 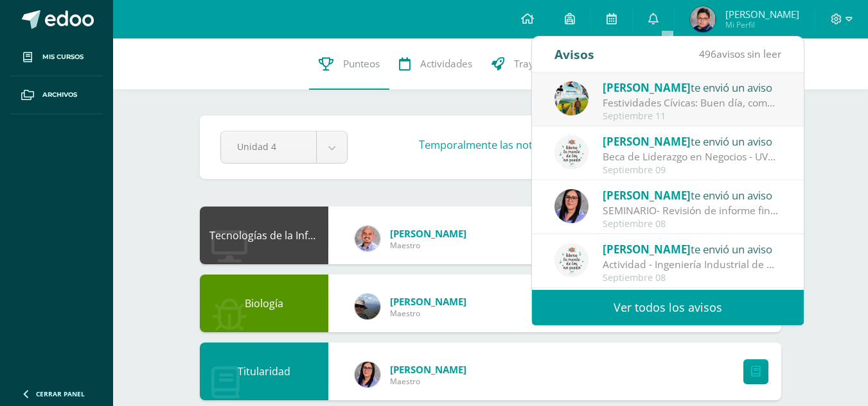 I want to click on div: Beca de Liderazgo en Negocios - UVG: Buenos días graduandos y familias Reciban un cordial saludo,..., so click(x=692, y=157).